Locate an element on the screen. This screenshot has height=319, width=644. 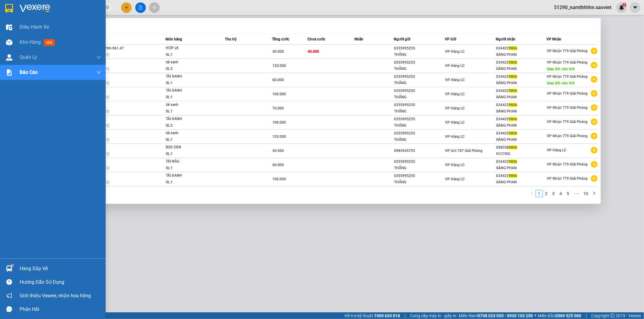
span: question-circle is located at coordinates (9, 282).